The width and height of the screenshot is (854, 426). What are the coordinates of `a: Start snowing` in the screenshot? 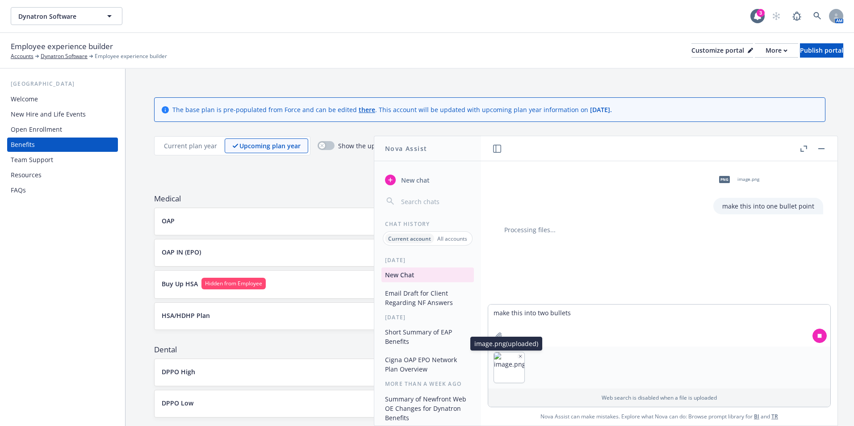 It's located at (776, 16).